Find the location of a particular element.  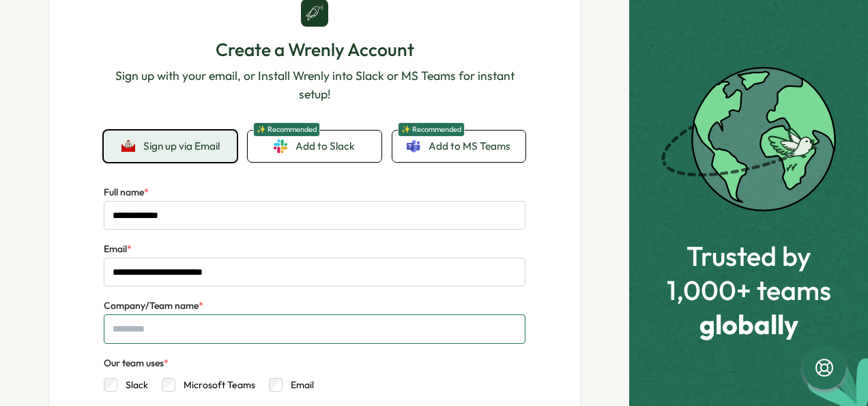

span: Trusted by is located at coordinates (748, 255).